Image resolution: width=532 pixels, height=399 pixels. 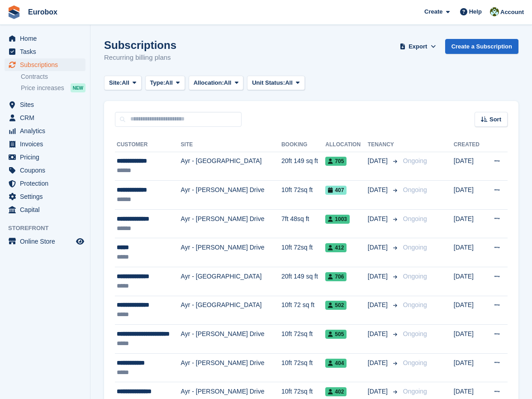 I want to click on span: Tasks, so click(x=47, y=52).